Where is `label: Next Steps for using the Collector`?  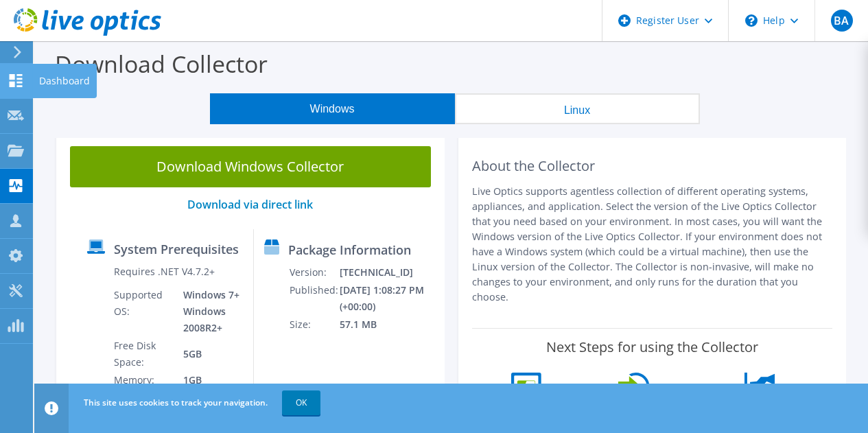 label: Next Steps for using the Collector is located at coordinates (652, 347).